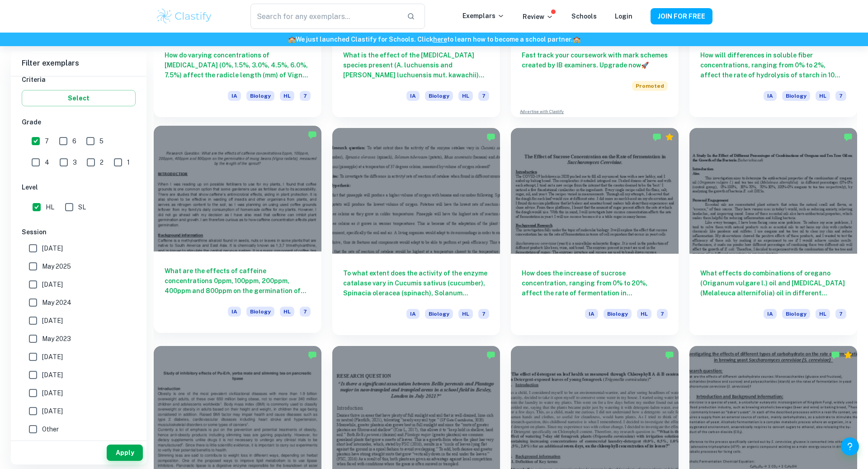 Image resolution: width=868 pixels, height=469 pixels. I want to click on span: 4, so click(47, 163).